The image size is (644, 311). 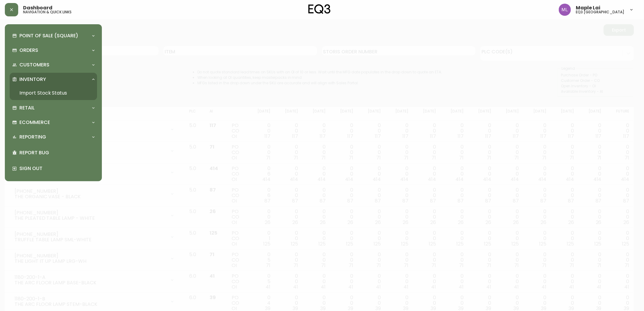 I want to click on p: Orders, so click(x=28, y=50).